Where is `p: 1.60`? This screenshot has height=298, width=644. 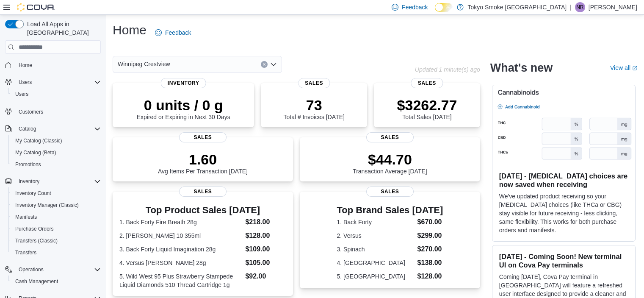
p: 1.60 is located at coordinates (203, 159).